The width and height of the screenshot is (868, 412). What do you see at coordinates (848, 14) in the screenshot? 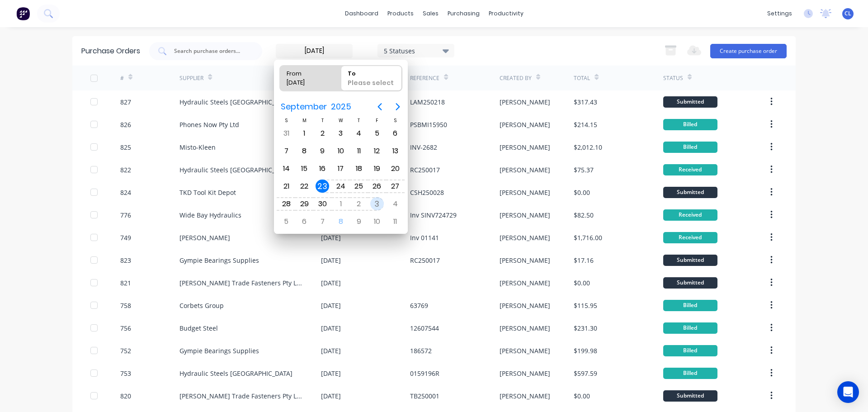
I see `span: CL` at bounding box center [848, 14].